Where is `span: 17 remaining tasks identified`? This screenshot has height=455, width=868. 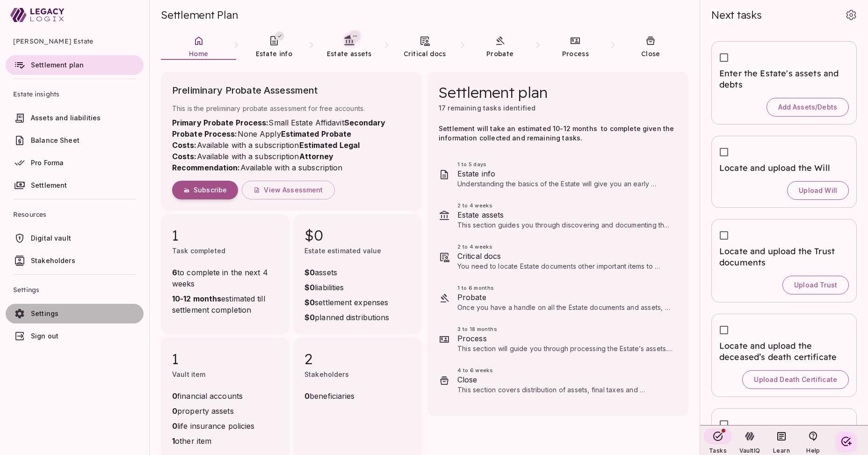
span: 17 remaining tasks identified is located at coordinates (487, 108).